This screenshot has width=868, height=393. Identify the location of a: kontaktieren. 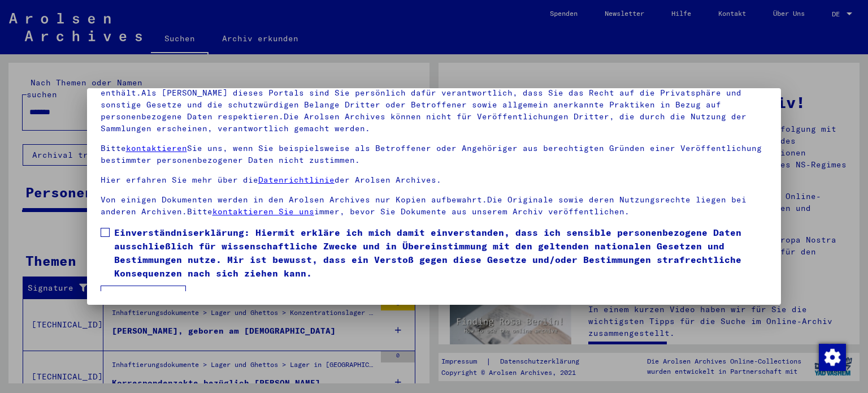
(157, 148).